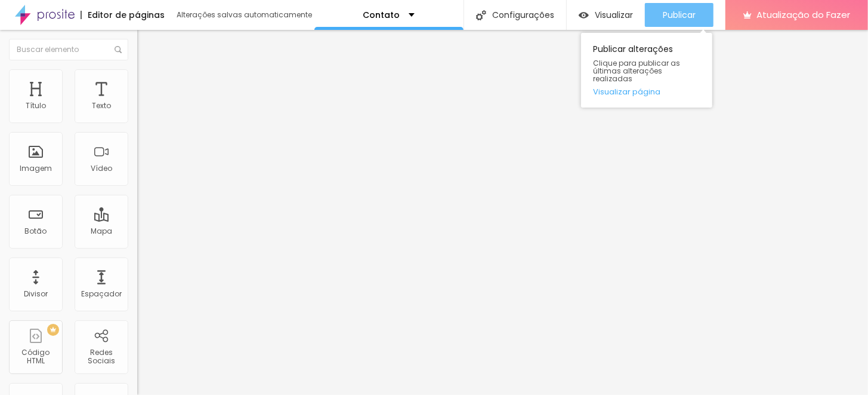  Describe the element at coordinates (679, 15) in the screenshot. I see `button: Publicar` at that location.